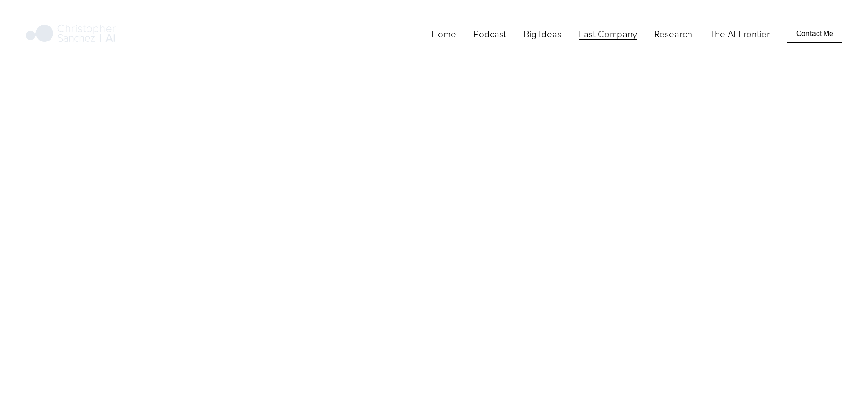  I want to click on span: Fast Company, so click(608, 34).